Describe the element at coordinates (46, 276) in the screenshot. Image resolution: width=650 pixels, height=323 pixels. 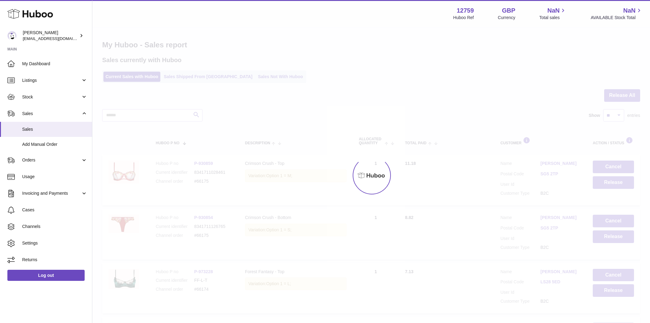
I see `a: Log out` at that location.